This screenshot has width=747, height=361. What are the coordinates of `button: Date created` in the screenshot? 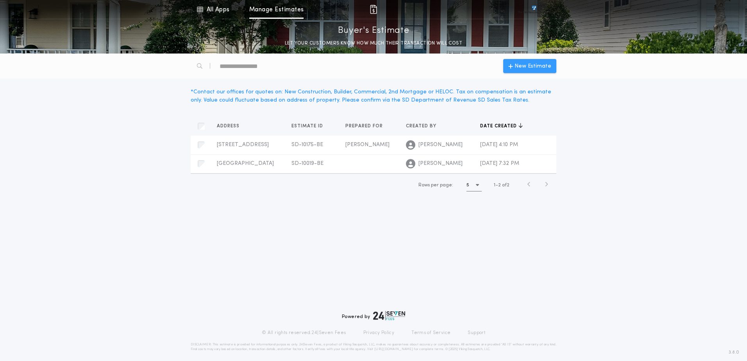 It's located at (502, 126).